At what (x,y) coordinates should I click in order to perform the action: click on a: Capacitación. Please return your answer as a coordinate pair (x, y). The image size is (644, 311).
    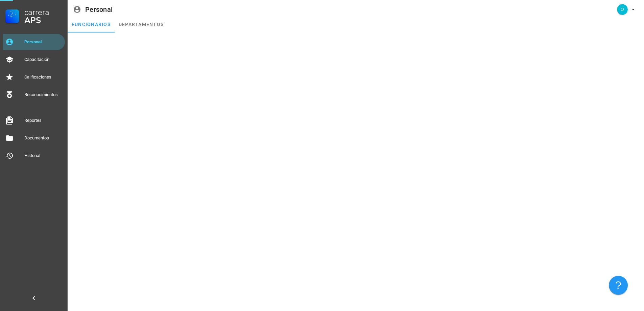
    Looking at the image, I should click on (34, 59).